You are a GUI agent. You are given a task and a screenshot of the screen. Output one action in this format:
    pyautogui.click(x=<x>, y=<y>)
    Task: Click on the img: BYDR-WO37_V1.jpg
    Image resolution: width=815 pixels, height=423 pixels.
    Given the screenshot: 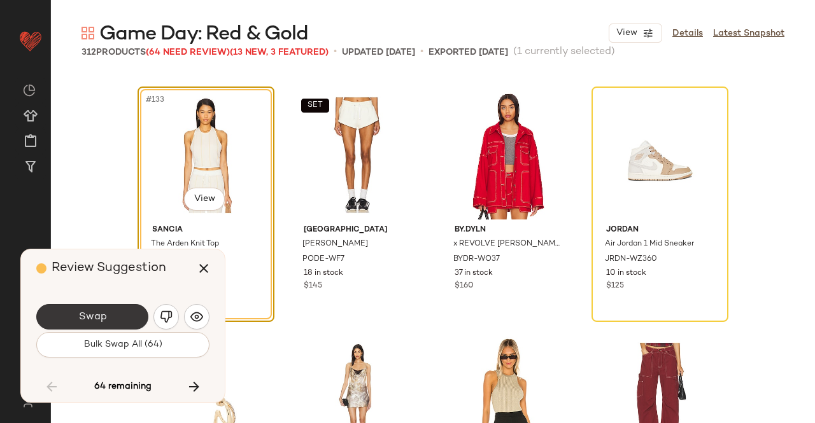 What is the action you would take?
    pyautogui.click(x=508, y=155)
    